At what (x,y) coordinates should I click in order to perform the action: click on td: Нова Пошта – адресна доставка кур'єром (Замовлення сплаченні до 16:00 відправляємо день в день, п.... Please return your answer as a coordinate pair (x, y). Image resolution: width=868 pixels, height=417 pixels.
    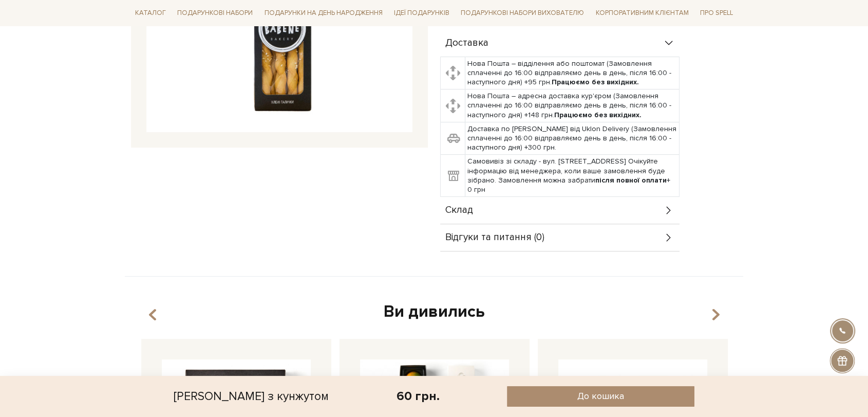
    Looking at the image, I should click on (572, 106).